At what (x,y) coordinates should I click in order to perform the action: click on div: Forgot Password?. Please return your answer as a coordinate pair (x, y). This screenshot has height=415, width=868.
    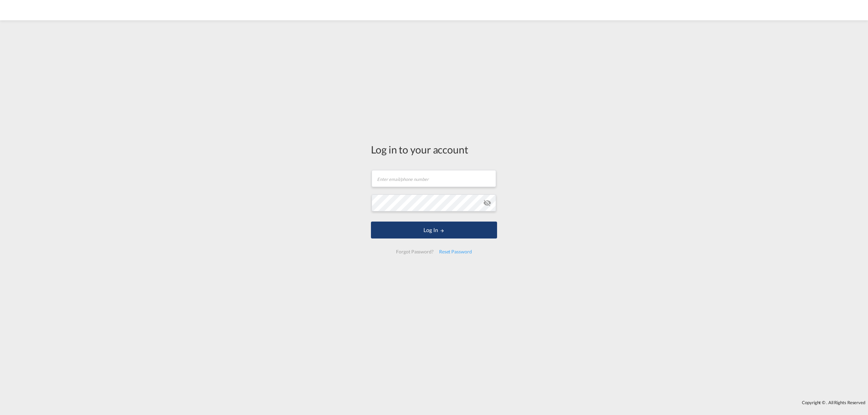
    Looking at the image, I should click on (415, 251).